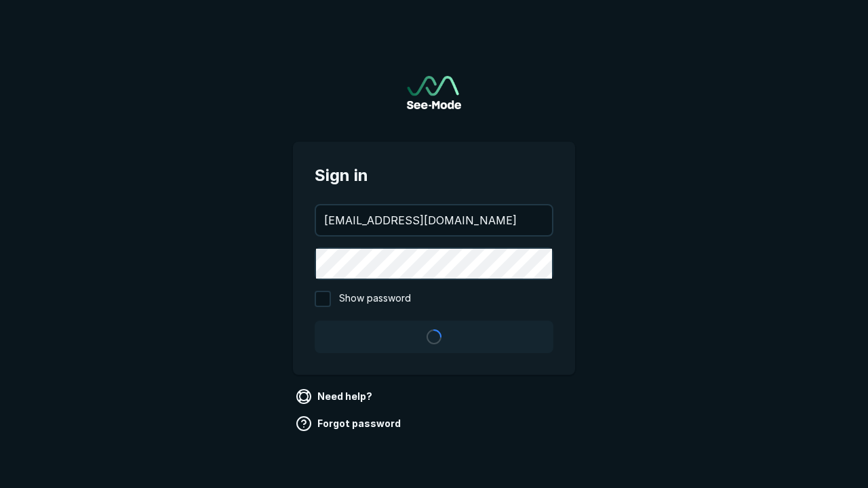 This screenshot has height=488, width=868. What do you see at coordinates (375, 299) in the screenshot?
I see `span: Show password` at bounding box center [375, 299].